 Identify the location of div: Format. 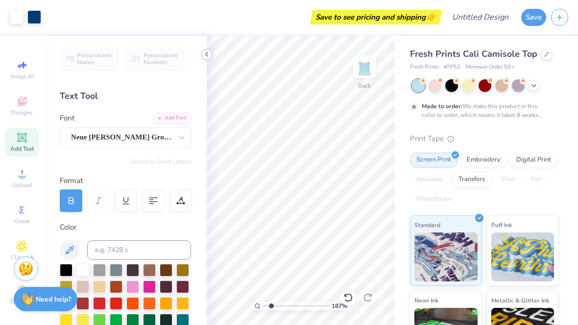
(126, 181).